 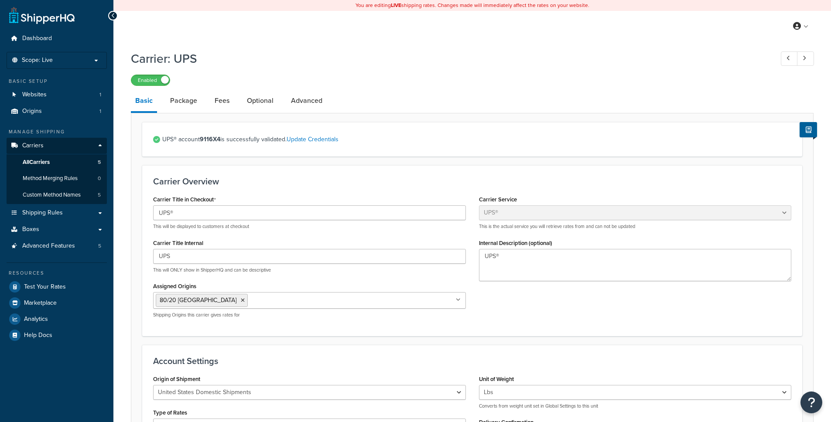 I want to click on a: Carriers, so click(x=57, y=146).